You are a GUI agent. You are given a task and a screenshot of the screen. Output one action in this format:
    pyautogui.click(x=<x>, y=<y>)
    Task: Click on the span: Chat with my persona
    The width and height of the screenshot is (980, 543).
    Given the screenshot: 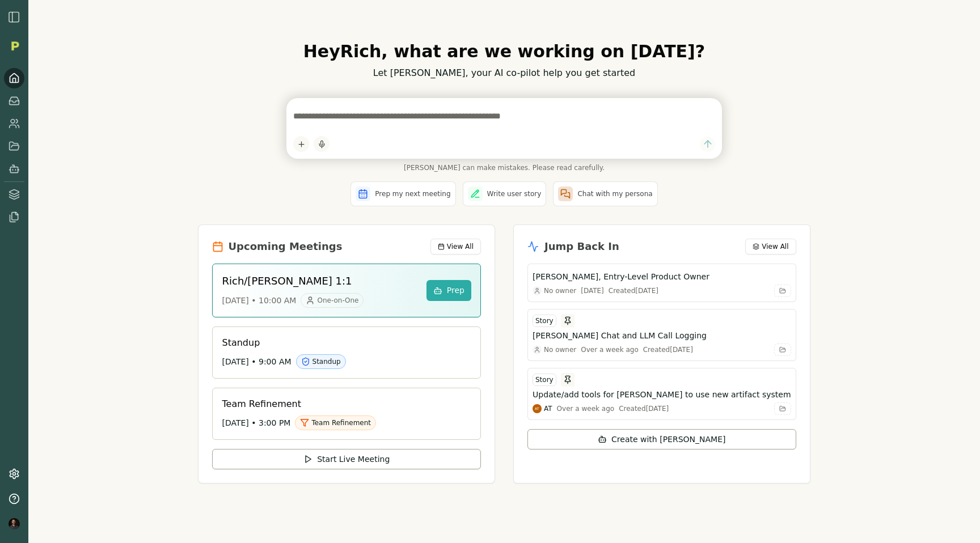 What is the action you would take?
    pyautogui.click(x=614, y=194)
    